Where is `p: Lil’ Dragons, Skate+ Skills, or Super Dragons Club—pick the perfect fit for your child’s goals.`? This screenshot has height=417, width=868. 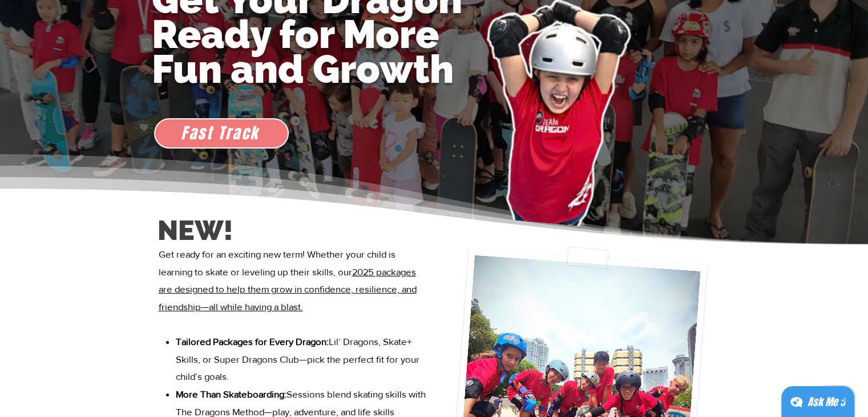 p: Lil’ Dragons, Skate+ Skills, or Super Dragons Club—pick the perfect fit for your child’s goals. is located at coordinates (302, 359).